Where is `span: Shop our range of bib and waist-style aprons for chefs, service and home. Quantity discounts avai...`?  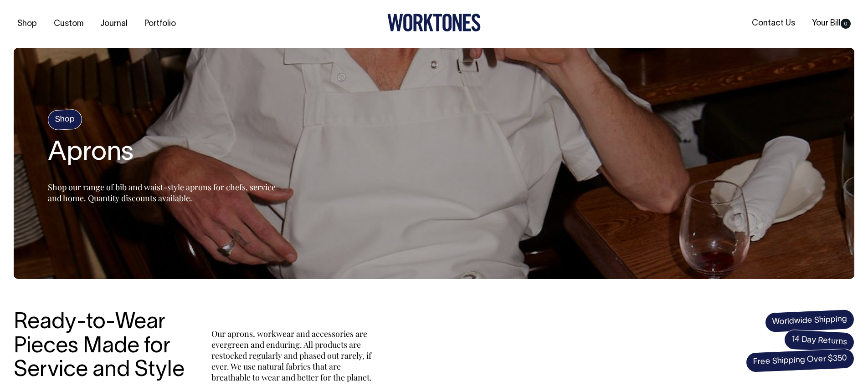 span: Shop our range of bib and waist-style aprons for chefs, service and home. Quantity discounts avai... is located at coordinates (162, 192).